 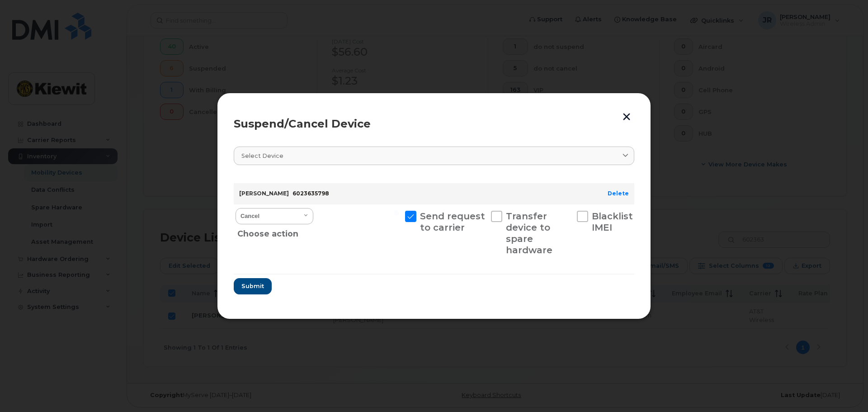 What do you see at coordinates (434, 124) in the screenshot?
I see `div: Suspend/Cancel Device` at bounding box center [434, 124].